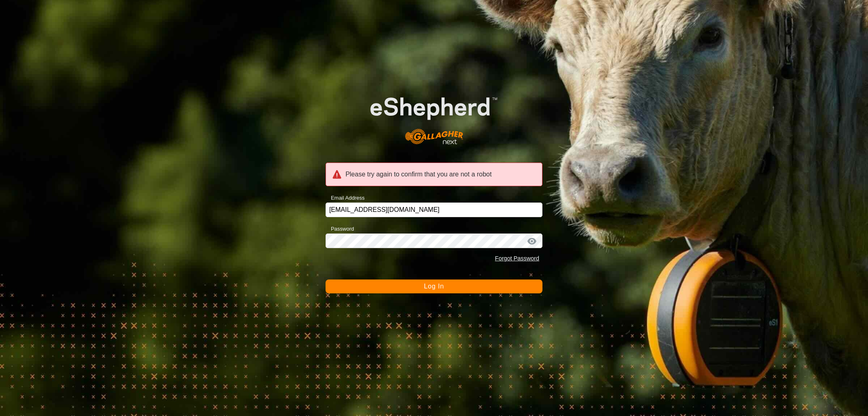  I want to click on img: E-shepherd Logo, so click(434, 116).